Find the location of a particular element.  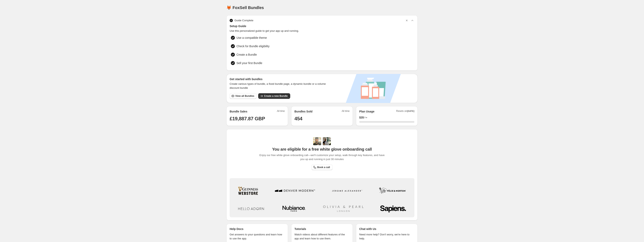

img: Prakhar is located at coordinates (327, 141).